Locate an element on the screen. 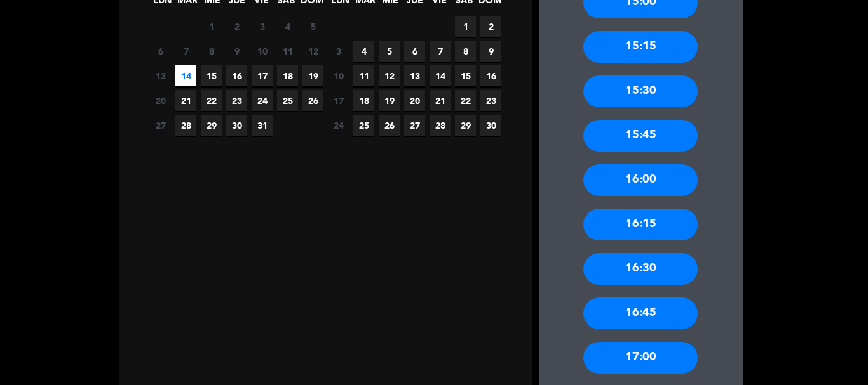  div: 17:00 is located at coordinates (641, 358).